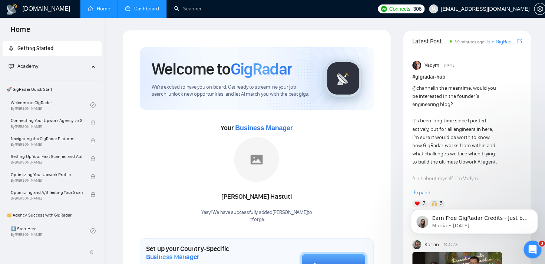  Describe the element at coordinates (430, 9) in the screenshot. I see `span: user` at that location.